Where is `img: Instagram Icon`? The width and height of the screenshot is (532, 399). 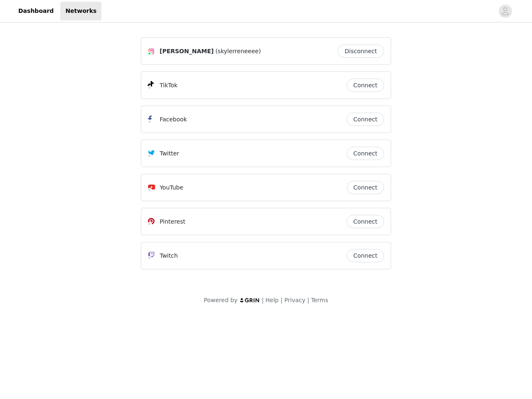 img: Instagram Icon is located at coordinates (151, 51).